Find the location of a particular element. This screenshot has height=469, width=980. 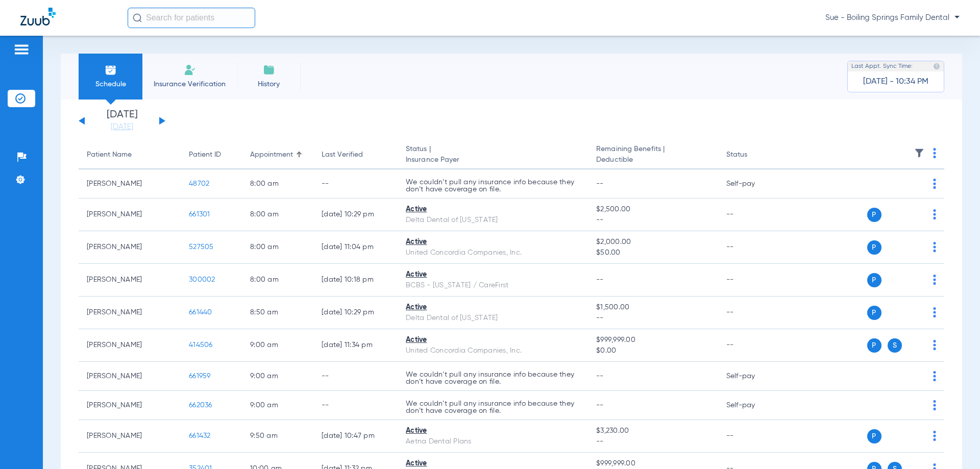

td: Self-pay is located at coordinates (752, 405).